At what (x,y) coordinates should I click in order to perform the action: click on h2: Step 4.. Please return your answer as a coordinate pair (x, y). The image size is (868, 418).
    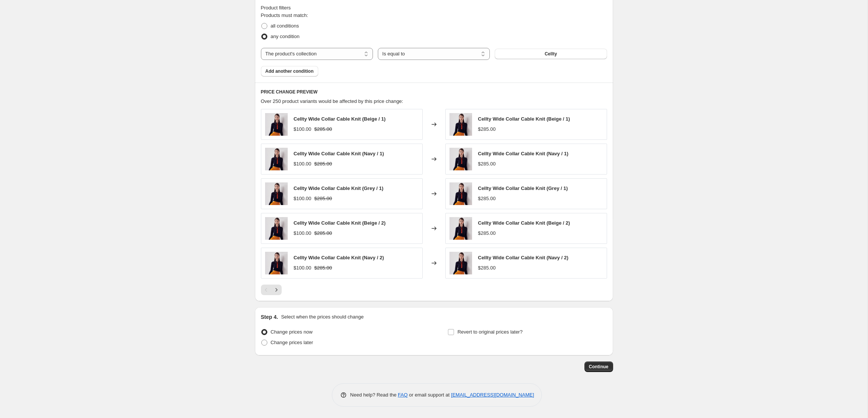
    Looking at the image, I should click on (270, 317).